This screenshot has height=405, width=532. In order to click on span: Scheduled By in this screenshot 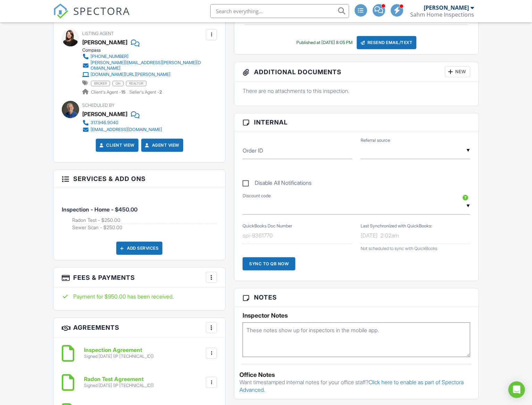, I will do `click(98, 105)`.